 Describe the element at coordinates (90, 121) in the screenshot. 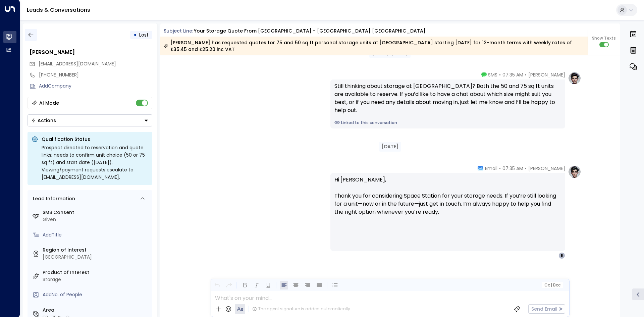

I see `button: Actions` at that location.